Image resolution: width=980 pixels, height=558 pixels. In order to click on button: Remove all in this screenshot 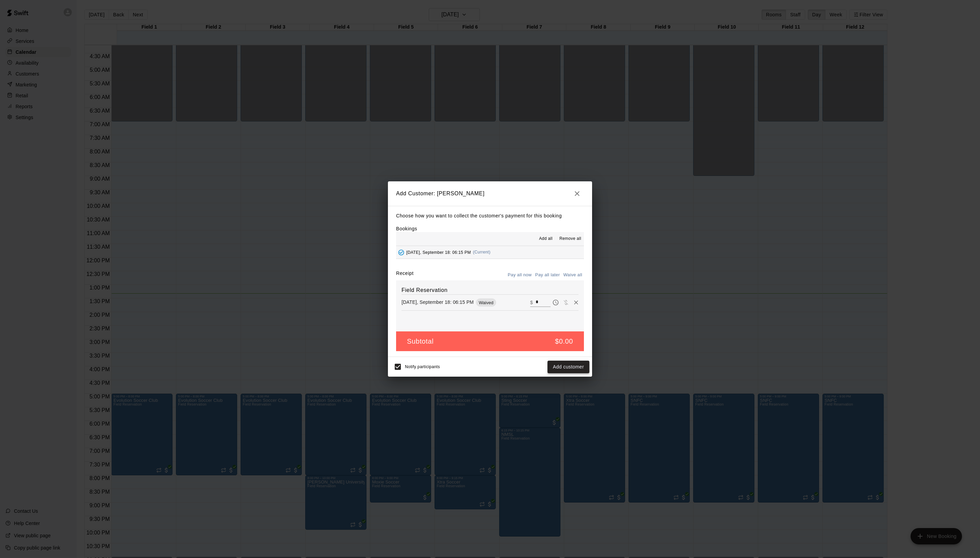, I will do `click(570, 239)`.